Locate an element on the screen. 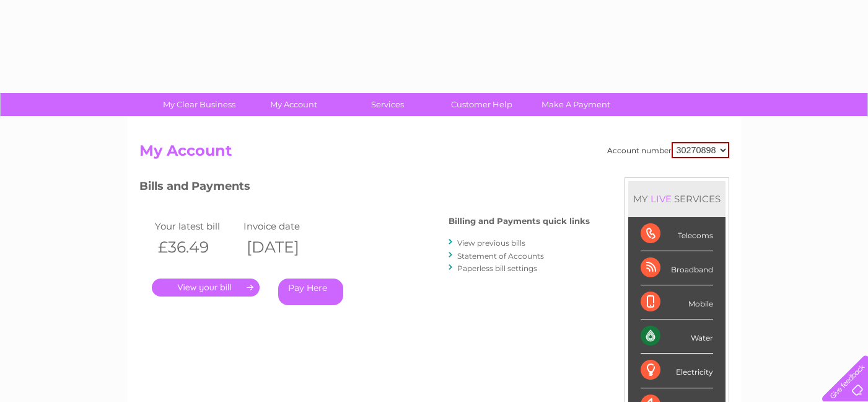  h3: Bills and Payments is located at coordinates (364, 188).